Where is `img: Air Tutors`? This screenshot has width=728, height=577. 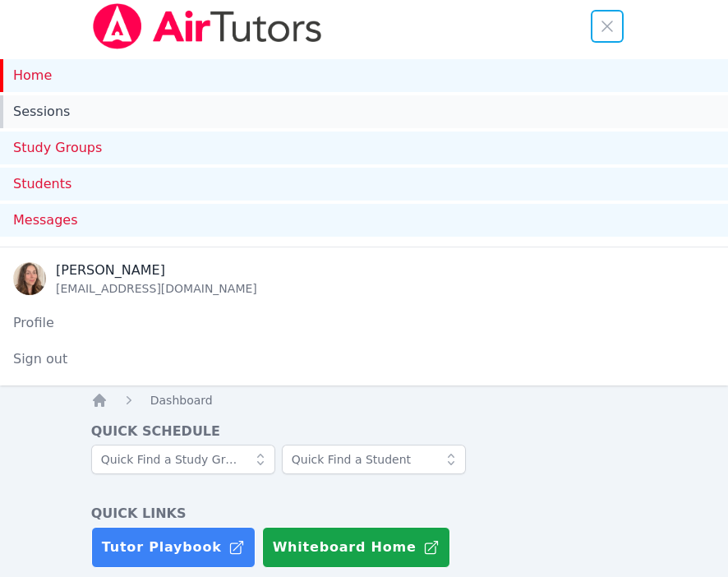
img: Air Tutors is located at coordinates (207, 26).